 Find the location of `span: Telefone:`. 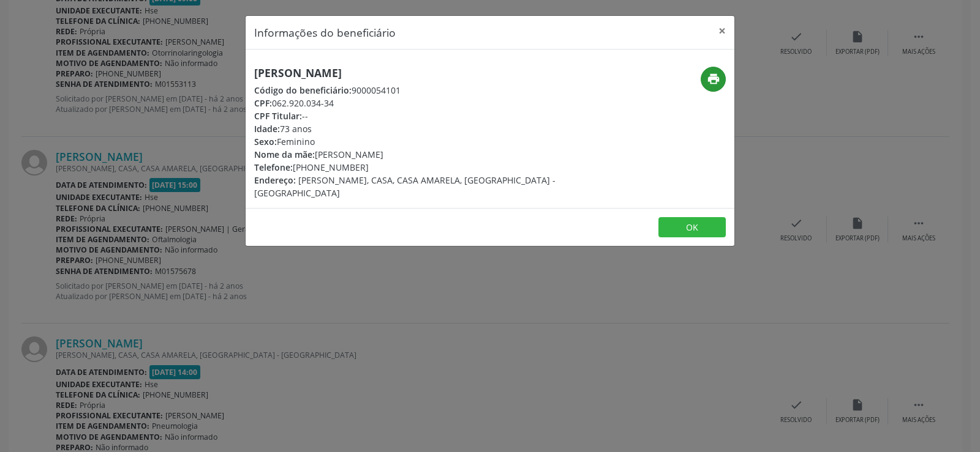

span: Telefone: is located at coordinates (273, 167).